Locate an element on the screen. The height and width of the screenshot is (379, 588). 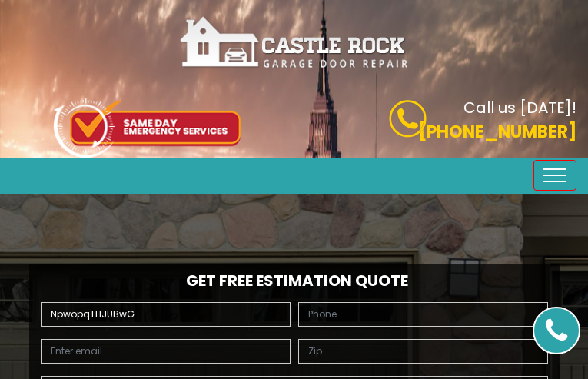
h2: Get Free Estimation Quote is located at coordinates (294, 281).